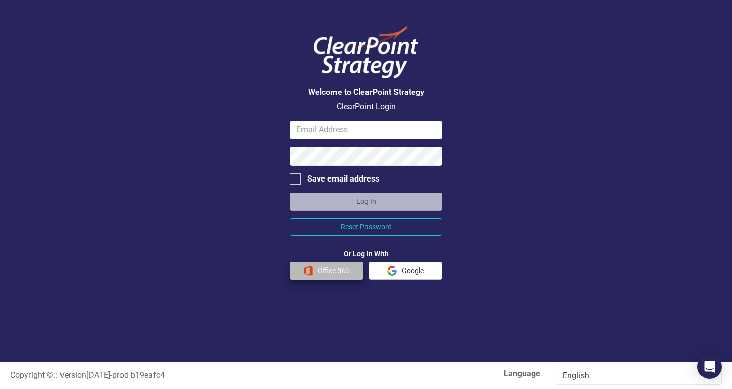  What do you see at coordinates (366, 107) in the screenshot?
I see `p: ClearPoint Login` at bounding box center [366, 107].